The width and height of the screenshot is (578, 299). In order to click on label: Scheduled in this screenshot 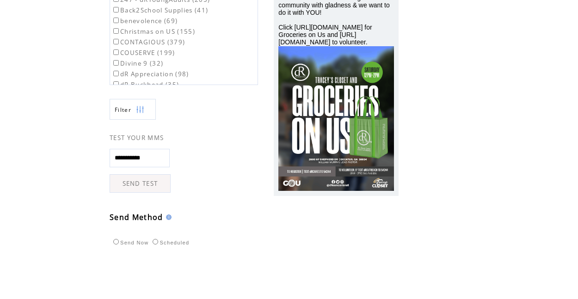, I will do `click(170, 243)`.